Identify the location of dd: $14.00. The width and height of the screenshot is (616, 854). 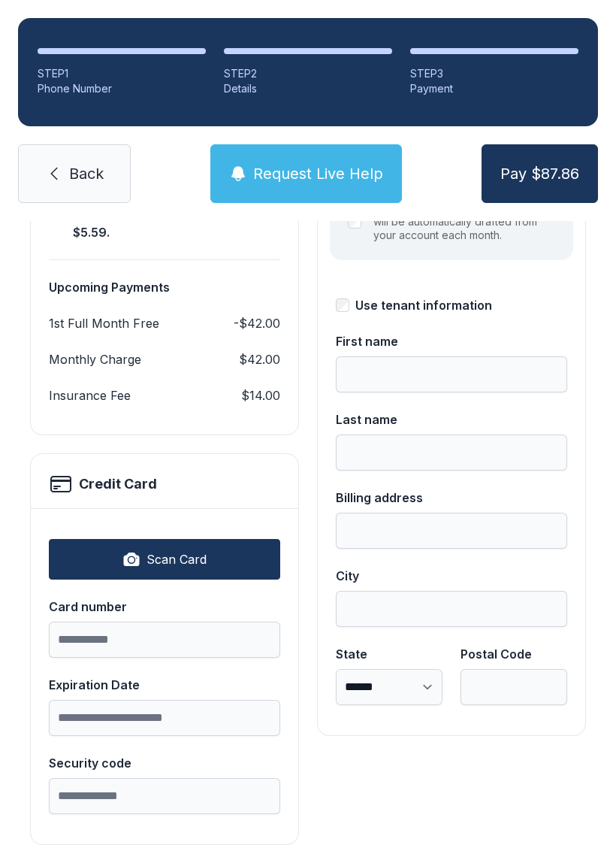
(261, 396).